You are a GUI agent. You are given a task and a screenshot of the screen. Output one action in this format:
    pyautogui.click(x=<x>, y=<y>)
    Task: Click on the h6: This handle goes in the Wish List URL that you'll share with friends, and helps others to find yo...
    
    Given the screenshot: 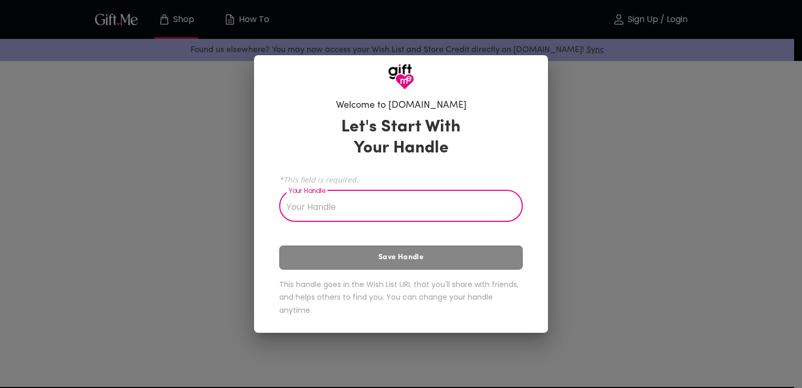 What is the action you would take?
    pyautogui.click(x=401, y=297)
    